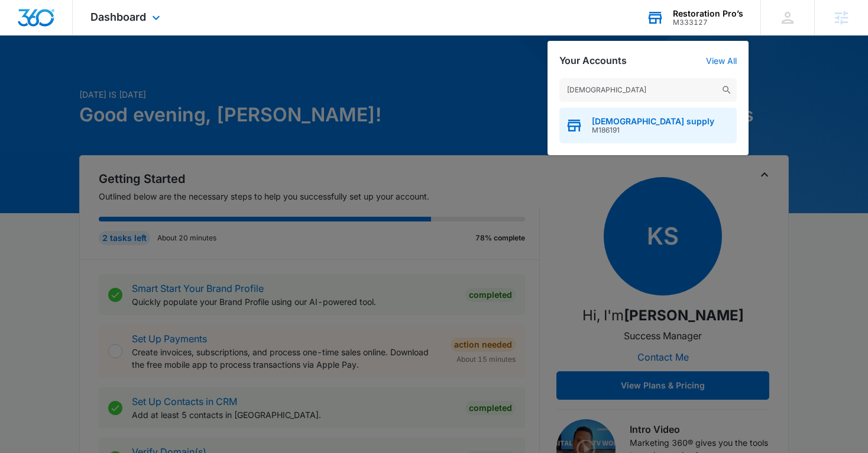  What do you see at coordinates (708, 22) in the screenshot?
I see `div: account id` at bounding box center [708, 22].